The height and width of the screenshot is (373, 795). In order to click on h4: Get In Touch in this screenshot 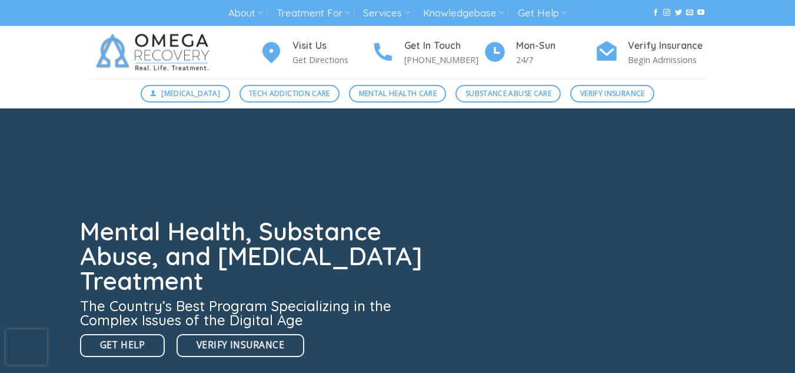, I will do `click(444, 46)`.